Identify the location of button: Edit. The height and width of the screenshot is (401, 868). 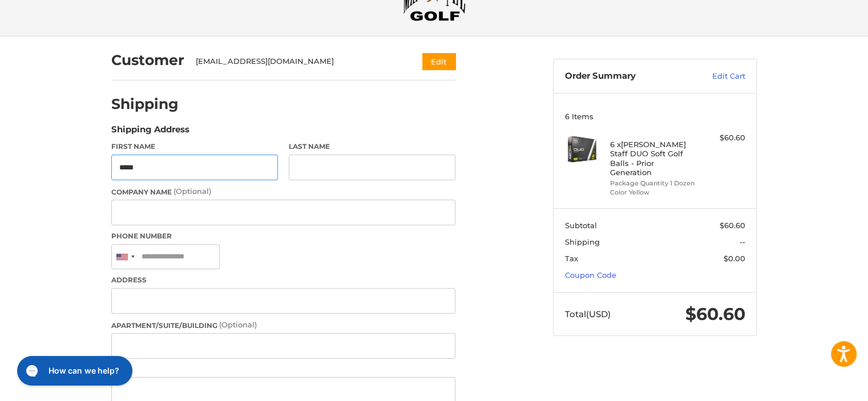
(438, 61).